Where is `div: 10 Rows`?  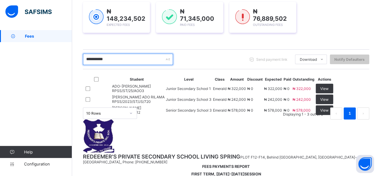
div: 10 Rows is located at coordinates (106, 113).